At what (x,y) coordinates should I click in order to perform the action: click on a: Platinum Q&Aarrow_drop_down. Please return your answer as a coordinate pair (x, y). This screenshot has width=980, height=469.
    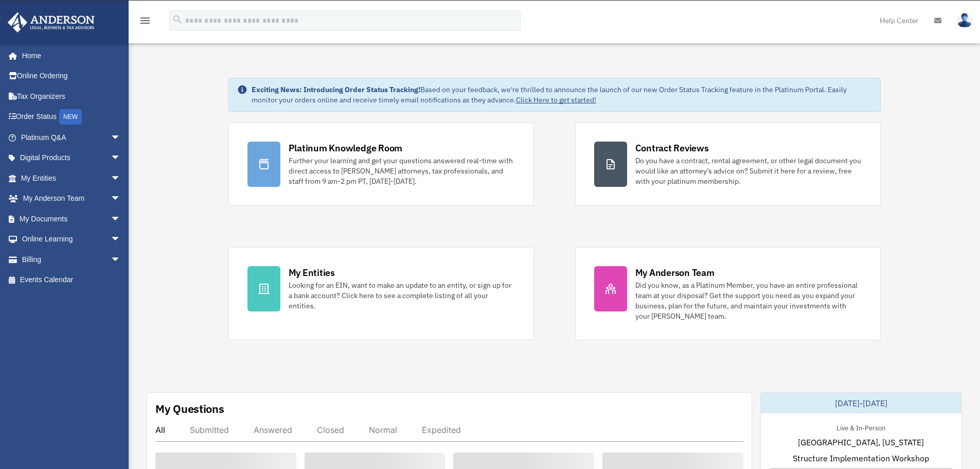
    Looking at the image, I should click on (71, 137).